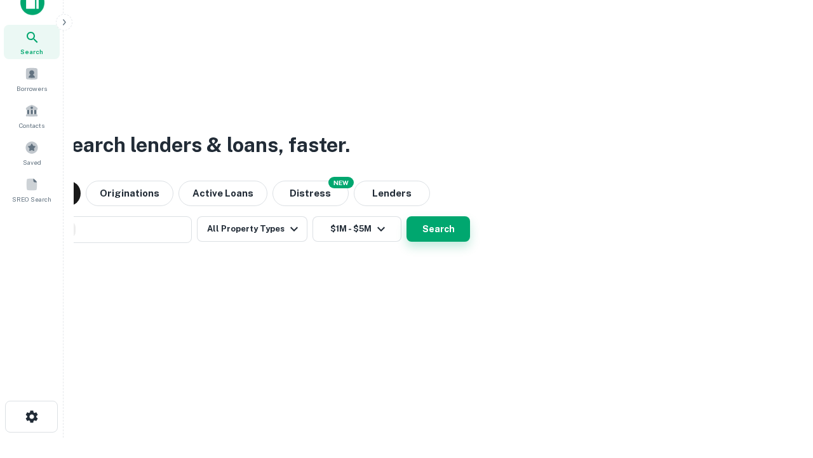  What do you see at coordinates (223, 193) in the screenshot?
I see `button: Active Loans` at bounding box center [223, 193].